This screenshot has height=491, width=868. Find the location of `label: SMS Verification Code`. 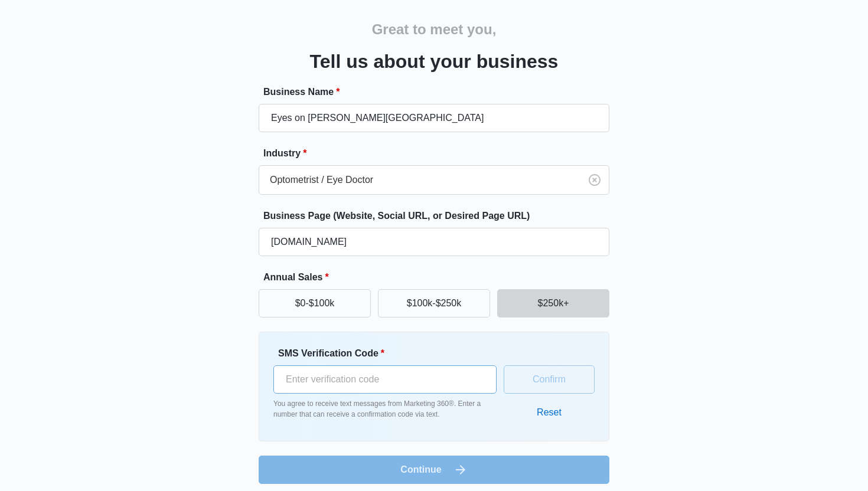

label: SMS Verification Code is located at coordinates (390, 354).